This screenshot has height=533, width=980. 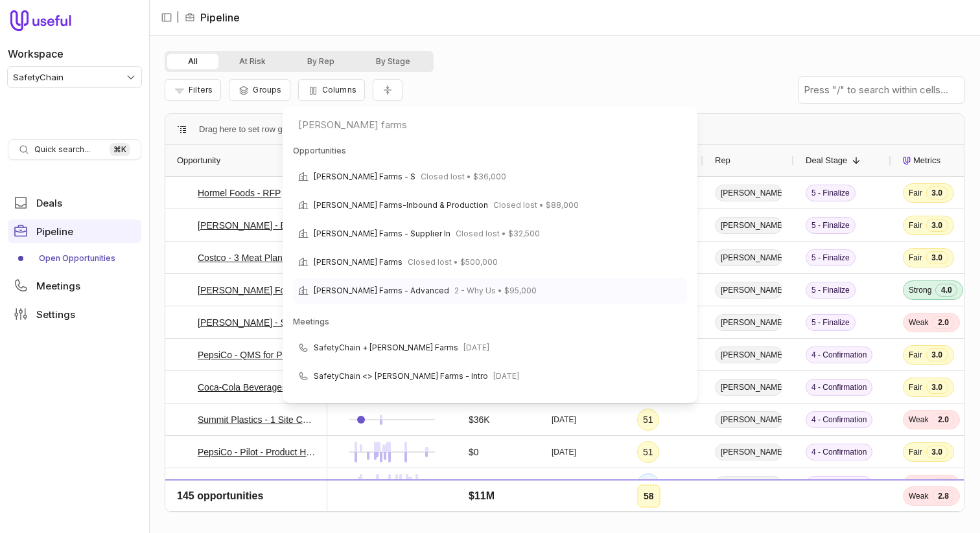 I want to click on span: Closed lost • $36,000, so click(x=463, y=177).